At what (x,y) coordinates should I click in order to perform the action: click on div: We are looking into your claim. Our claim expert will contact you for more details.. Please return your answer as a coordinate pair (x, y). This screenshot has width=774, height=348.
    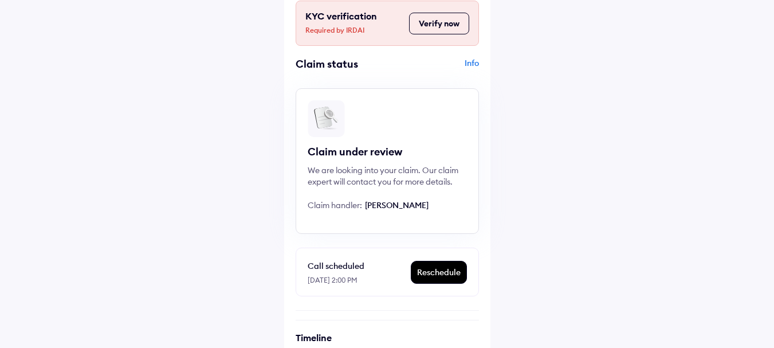
    Looking at the image, I should click on (387, 176).